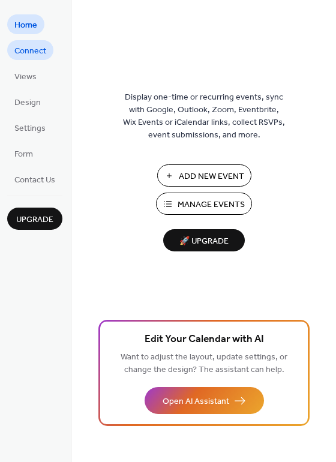 The image size is (336, 462). Describe the element at coordinates (23, 154) in the screenshot. I see `span: Form` at that location.